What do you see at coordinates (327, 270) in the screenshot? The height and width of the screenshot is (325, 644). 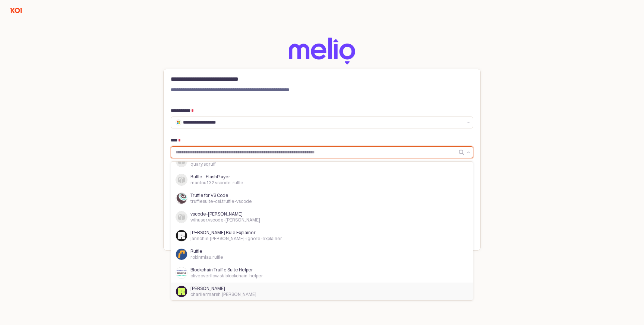 I see `div: Blockchain Truffle Suite Helper` at bounding box center [327, 270].